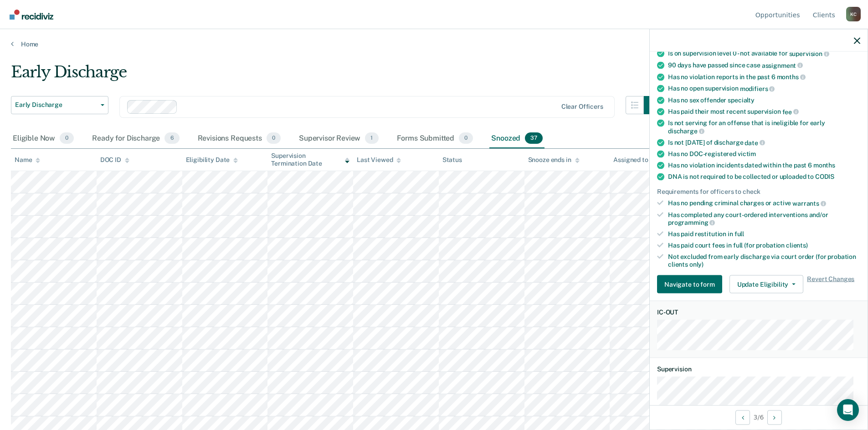 Image resolution: width=868 pixels, height=430 pixels. I want to click on div: DOC ID, so click(115, 160).